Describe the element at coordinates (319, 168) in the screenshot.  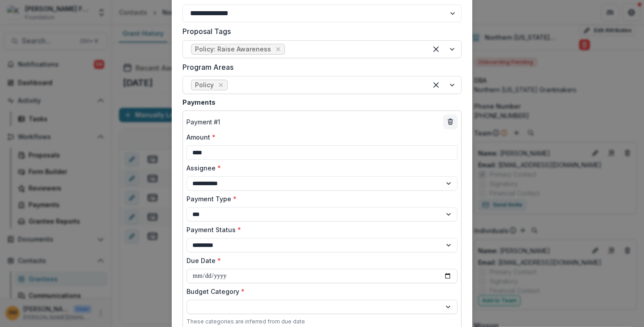
I see `label: Assignee` at that location.